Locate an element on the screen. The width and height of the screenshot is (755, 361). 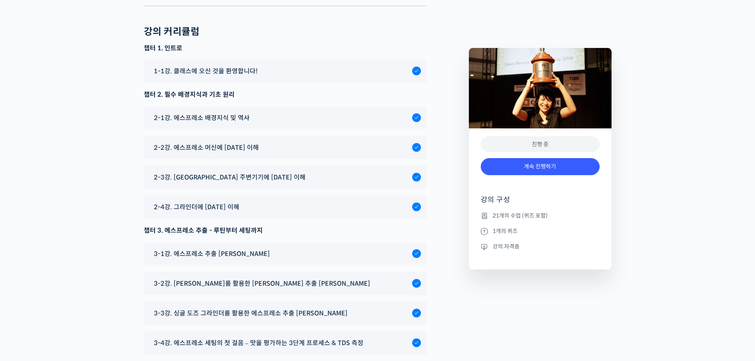
div: 챕터 2. 필수 배경지식과 기초 원리 is located at coordinates (285, 94).